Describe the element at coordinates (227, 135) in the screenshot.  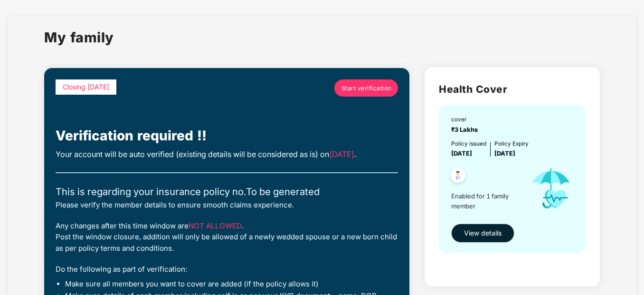
I see `div: Verification required !!` at that location.